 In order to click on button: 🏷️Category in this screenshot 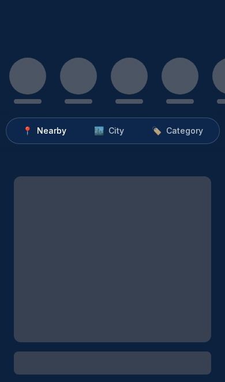, I will do `click(177, 131)`.